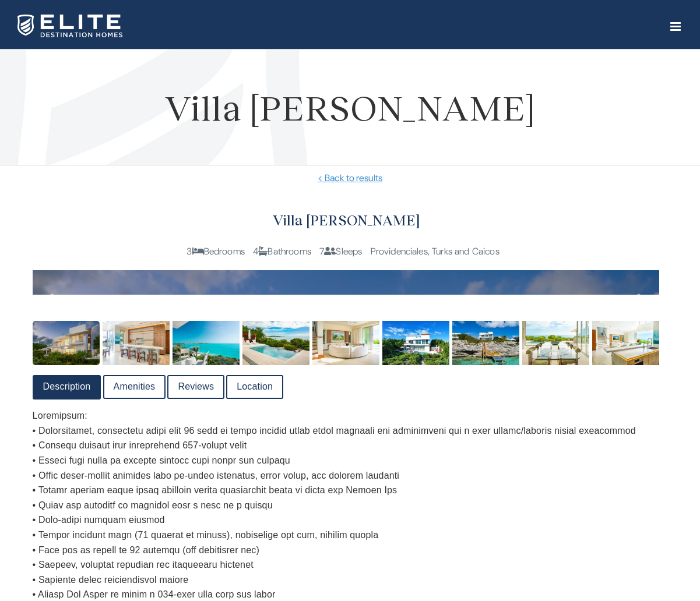 The height and width of the screenshot is (601, 700). I want to click on img: b6715110-3734-47dc-95c3-da310a452dda, so click(345, 343).